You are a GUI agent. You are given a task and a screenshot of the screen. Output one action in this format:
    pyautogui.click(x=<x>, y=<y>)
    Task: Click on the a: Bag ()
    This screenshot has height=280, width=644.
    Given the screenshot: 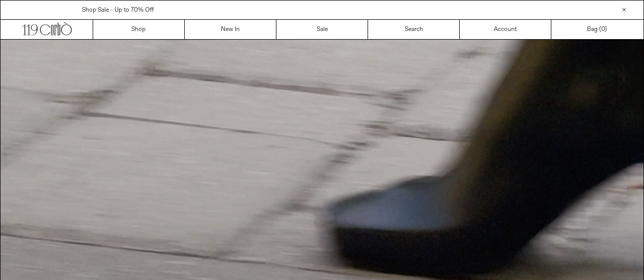 What is the action you would take?
    pyautogui.click(x=597, y=30)
    